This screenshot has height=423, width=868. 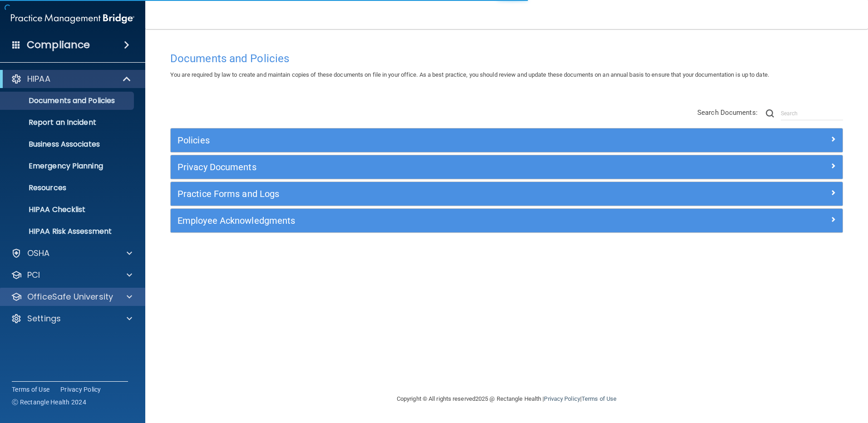 I want to click on p: Emergency Planning, so click(x=68, y=166).